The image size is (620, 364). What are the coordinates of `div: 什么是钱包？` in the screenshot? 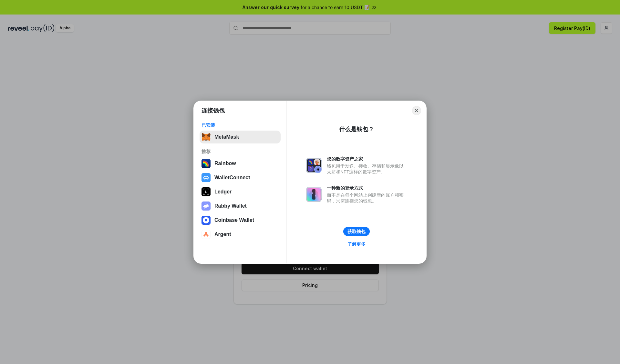 It's located at (356, 129).